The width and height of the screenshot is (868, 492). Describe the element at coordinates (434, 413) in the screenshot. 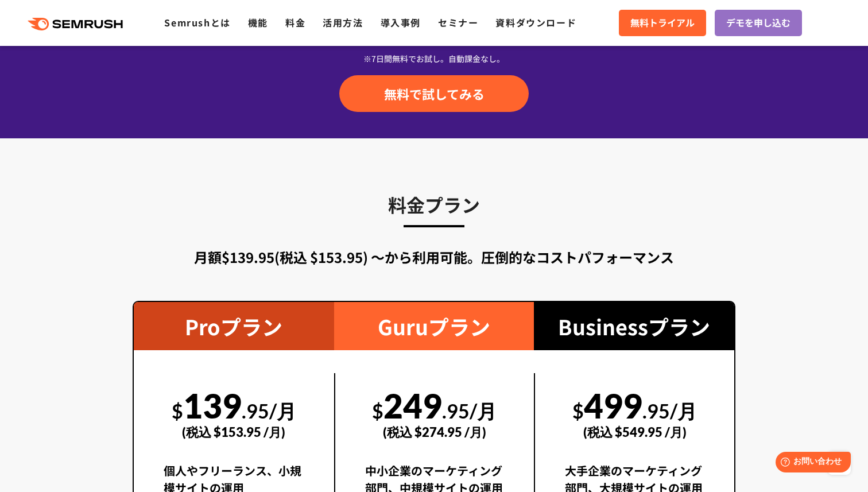

I see `div: 249` at that location.